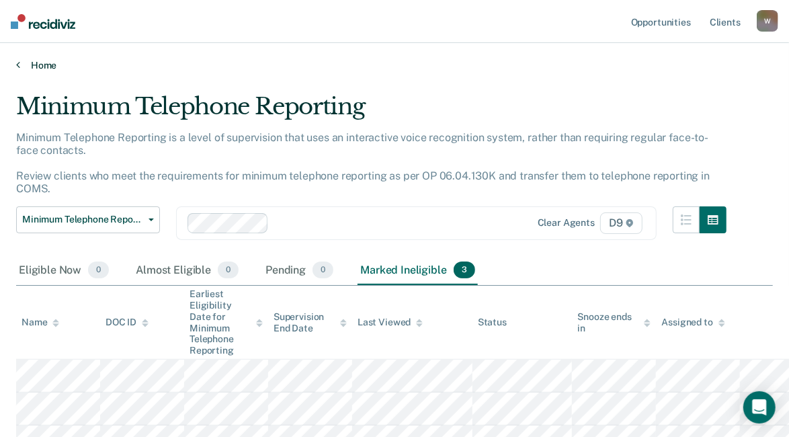 The image size is (789, 437). Describe the element at coordinates (621, 223) in the screenshot. I see `span: D9` at that location.